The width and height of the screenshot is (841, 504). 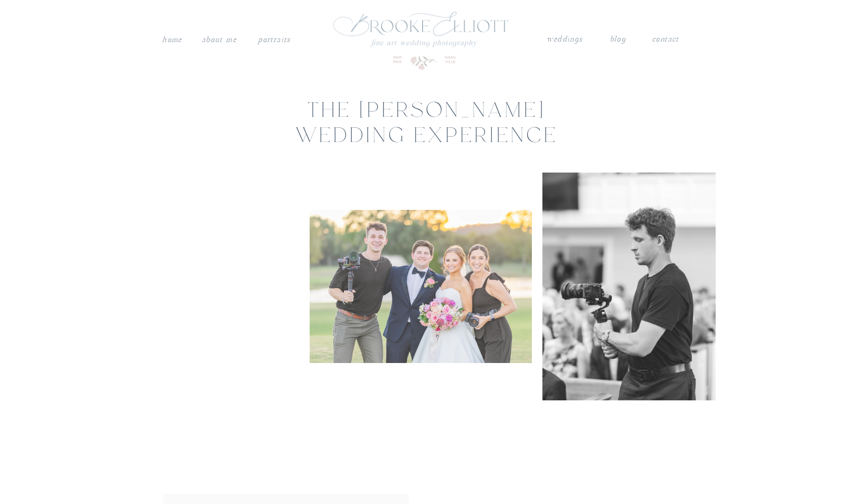 I want to click on nav: About me, so click(x=219, y=40).